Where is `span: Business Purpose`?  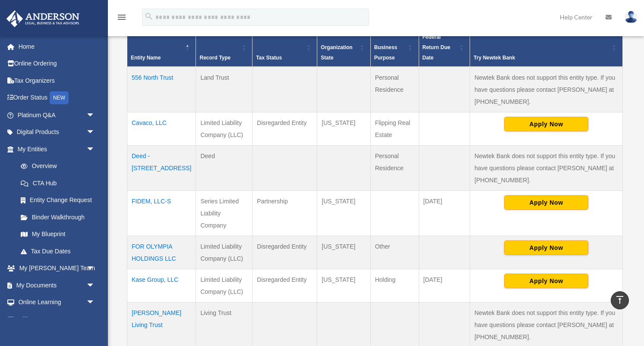 span: Business Purpose is located at coordinates (386, 53).